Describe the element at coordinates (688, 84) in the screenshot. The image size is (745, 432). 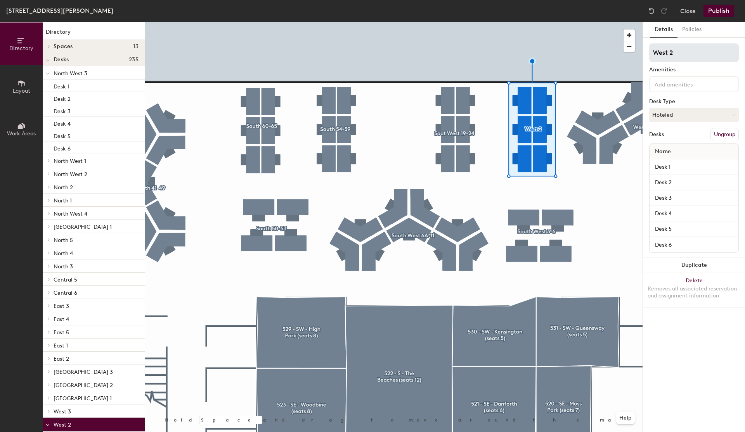
I see `input: Add amenities` at that location.